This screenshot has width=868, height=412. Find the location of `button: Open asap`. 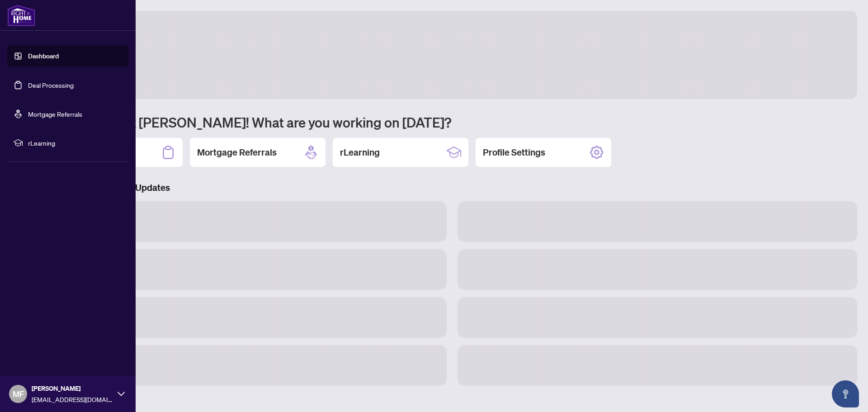

button: Open asap is located at coordinates (845, 394).